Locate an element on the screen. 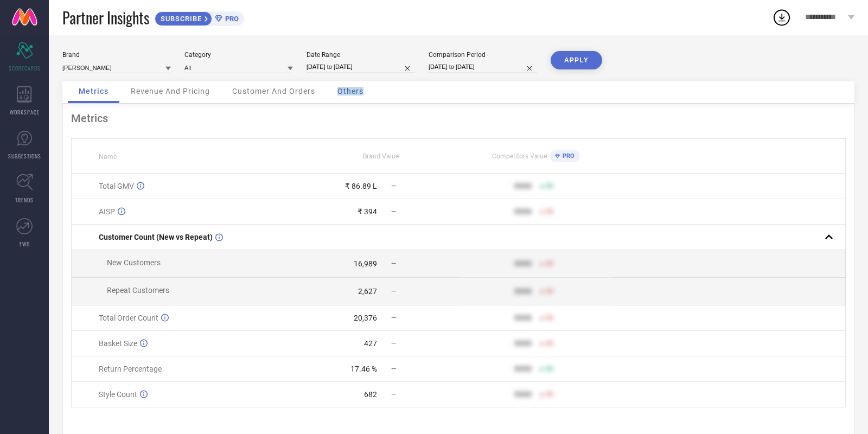 This screenshot has width=868, height=434. button: APPLY is located at coordinates (576, 61).